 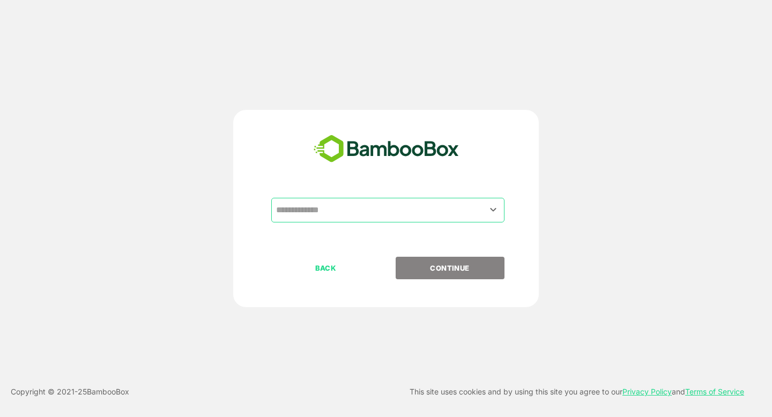 I want to click on button: CONTINUE, so click(x=450, y=268).